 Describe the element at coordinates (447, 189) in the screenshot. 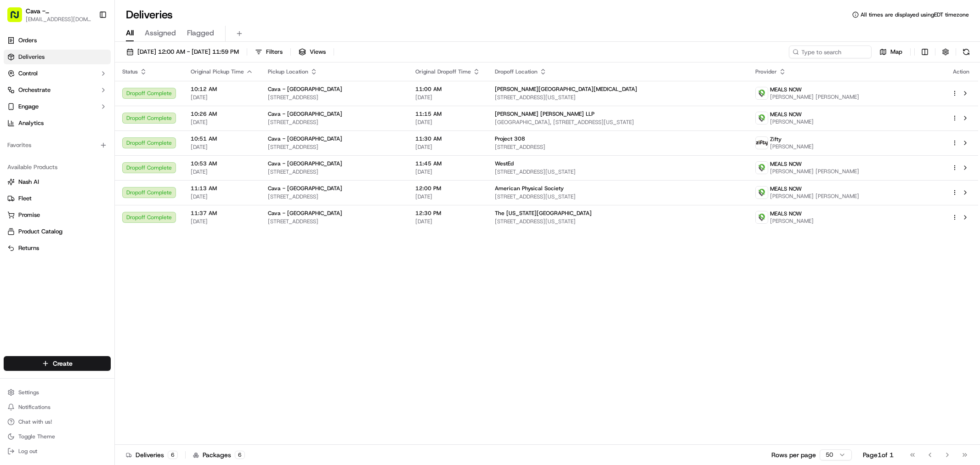

I see `span: 12:00 PM` at that location.